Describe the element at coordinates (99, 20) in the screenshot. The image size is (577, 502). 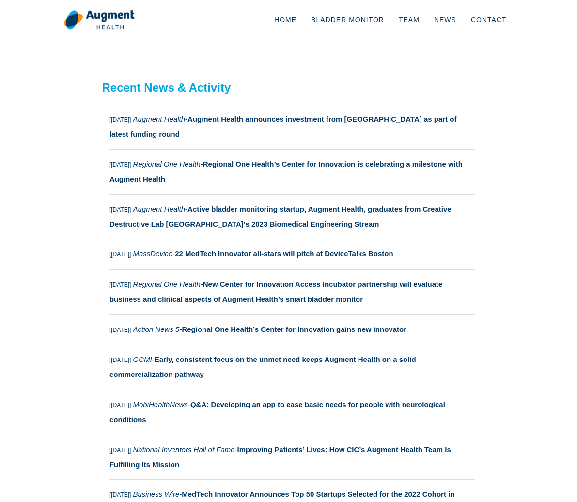
I see `img: logo` at that location.